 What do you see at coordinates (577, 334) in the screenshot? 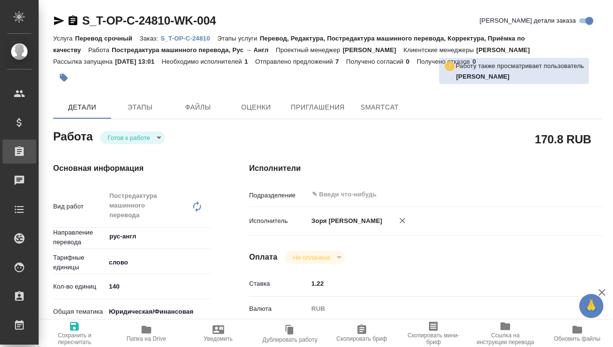
I see `button: Обновить файлы` at bounding box center [577, 334].